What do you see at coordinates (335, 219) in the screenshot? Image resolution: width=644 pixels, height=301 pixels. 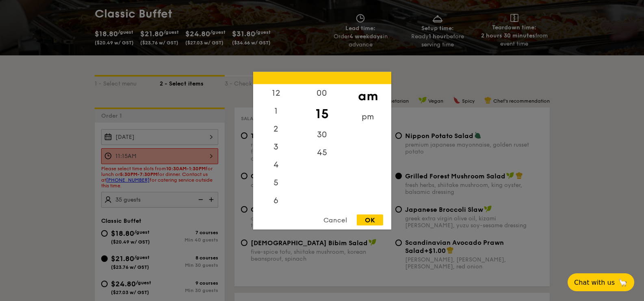 I see `div: Cancel` at bounding box center [335, 219].